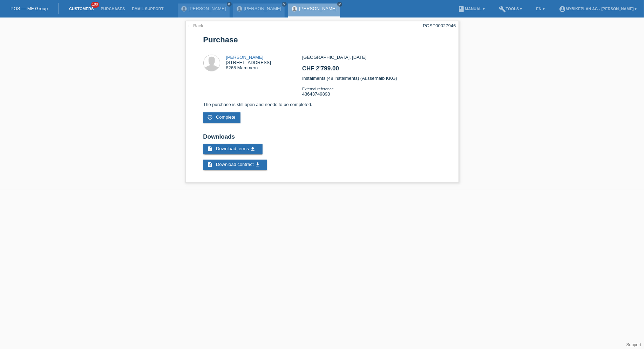 This screenshot has height=349, width=644. I want to click on a: POS — MF Group, so click(29, 9).